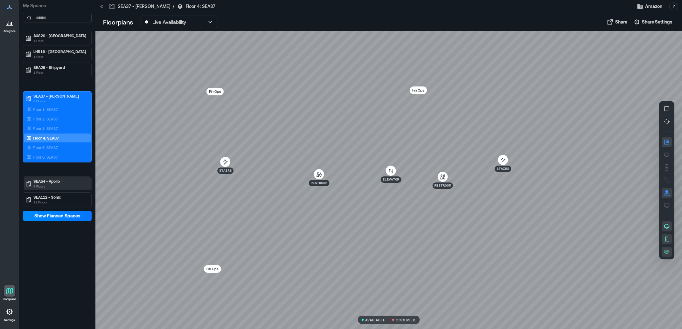  I want to click on button: Share Settings, so click(653, 22).